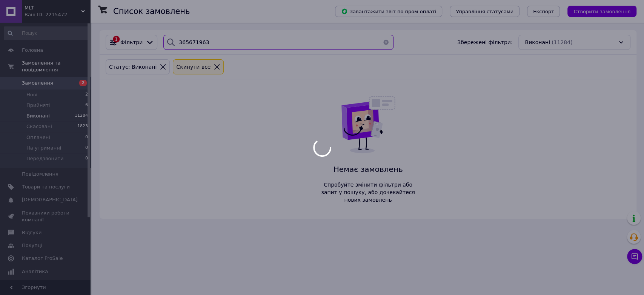 The width and height of the screenshot is (644, 295). Describe the element at coordinates (389, 11) in the screenshot. I see `button: Завантажити звіт по пром-оплаті` at that location.